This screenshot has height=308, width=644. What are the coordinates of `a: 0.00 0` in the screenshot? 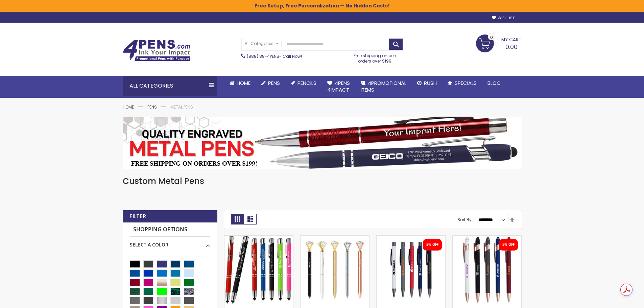 It's located at (499, 43).